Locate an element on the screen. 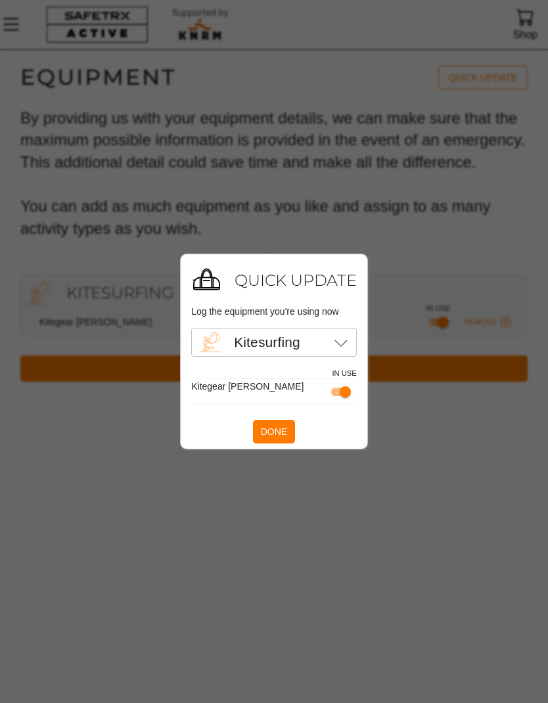 This screenshot has height=703, width=548. span: Done is located at coordinates (274, 432).